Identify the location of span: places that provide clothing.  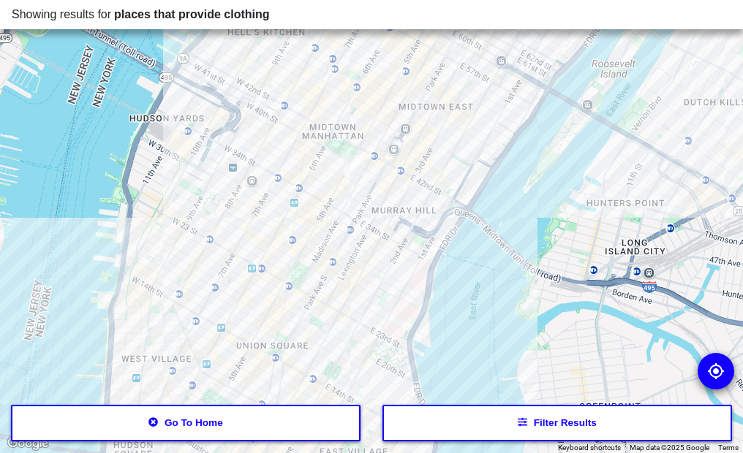
(192, 14).